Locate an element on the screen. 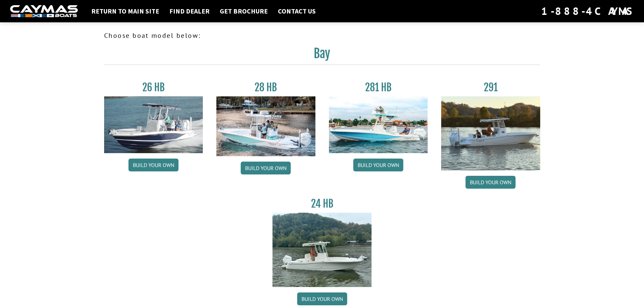 This screenshot has width=644, height=308. p: Choose boat model below: is located at coordinates (322, 36).